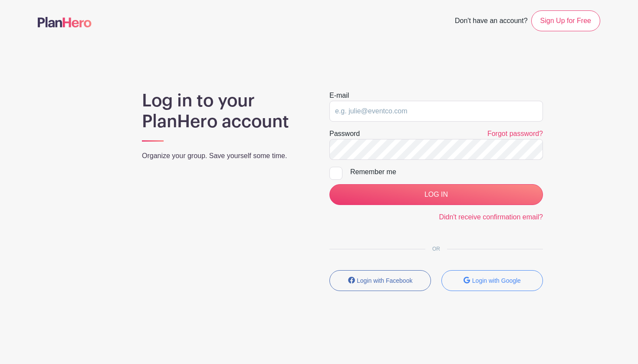 This screenshot has width=638, height=364. What do you see at coordinates (566, 21) in the screenshot?
I see `a: Sign Up for Free` at bounding box center [566, 21].